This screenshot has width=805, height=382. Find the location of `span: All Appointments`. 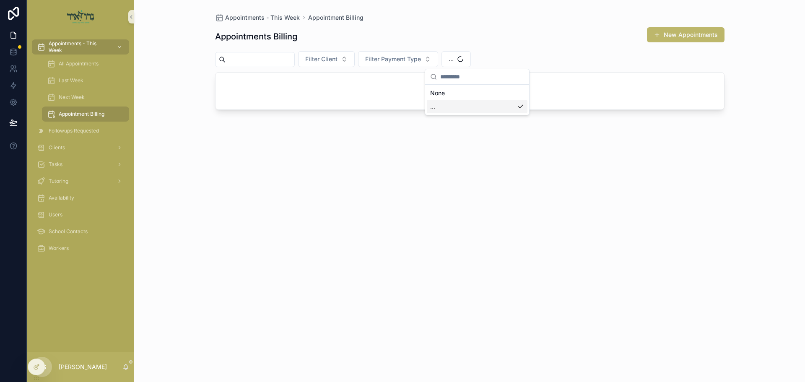

span: All Appointments is located at coordinates (78, 64).